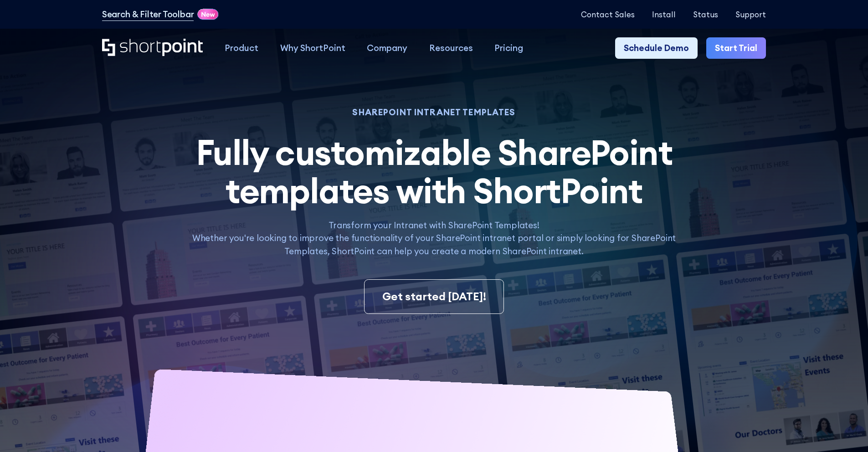 This screenshot has width=868, height=452. What do you see at coordinates (313, 48) in the screenshot?
I see `a: Why ShortPoint` at bounding box center [313, 48].